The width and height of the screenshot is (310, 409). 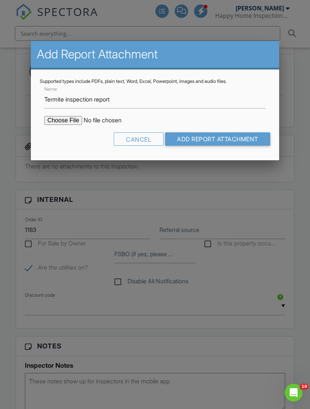 What do you see at coordinates (218, 139) in the screenshot?
I see `input: Add Report Attachment` at bounding box center [218, 139].